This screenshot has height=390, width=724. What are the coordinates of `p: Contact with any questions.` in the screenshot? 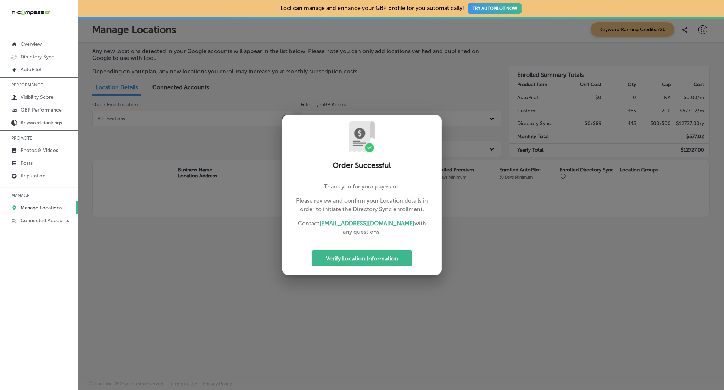 It's located at (362, 228).